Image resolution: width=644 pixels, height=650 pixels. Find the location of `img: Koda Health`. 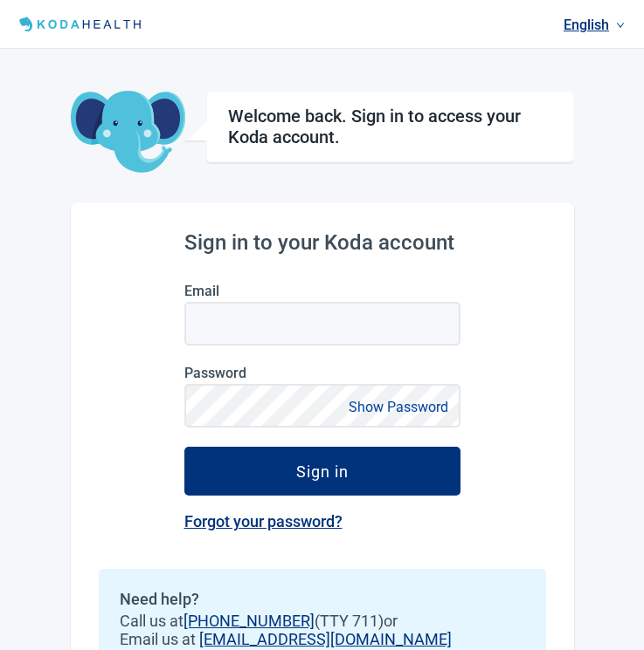

img: Koda Health is located at coordinates (81, 25).